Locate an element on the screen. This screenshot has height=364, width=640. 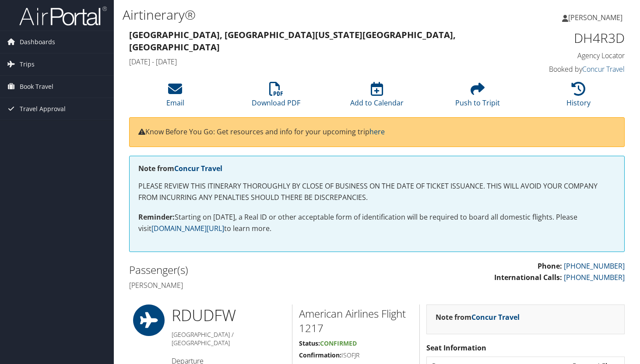
h1: DH4R3D is located at coordinates (568, 38).